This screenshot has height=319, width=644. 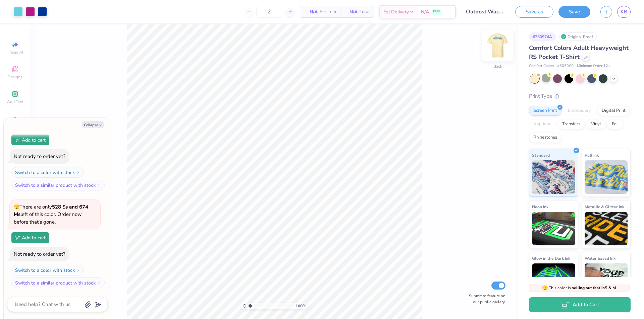 I want to click on img: Standard, so click(x=554, y=177).